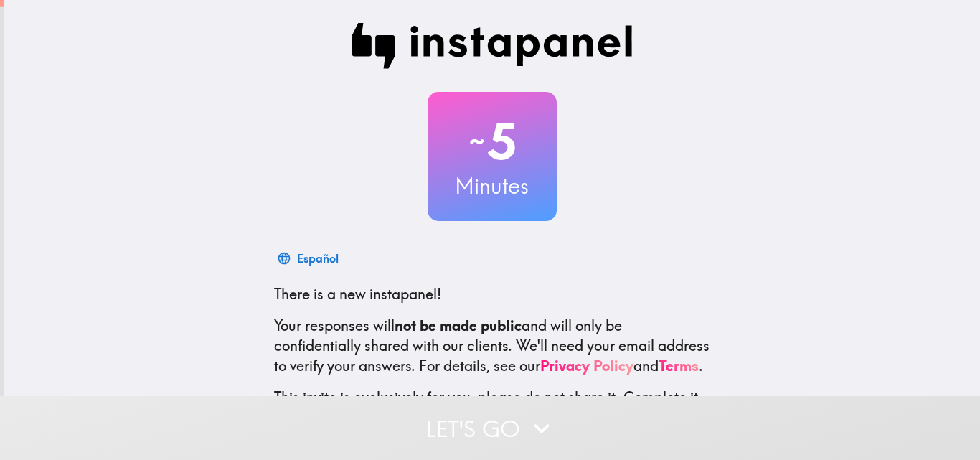  What do you see at coordinates (493, 408) in the screenshot?
I see `p: This invite is exclusively for you, please do not share it. Complete it soon because spots are li...` at bounding box center [493, 408].